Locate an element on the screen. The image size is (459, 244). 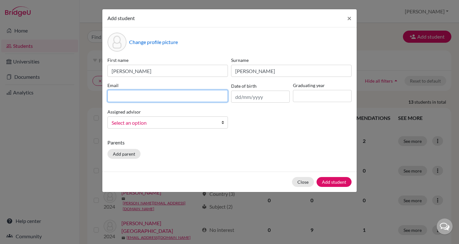
button: Add parent is located at coordinates (124, 154).